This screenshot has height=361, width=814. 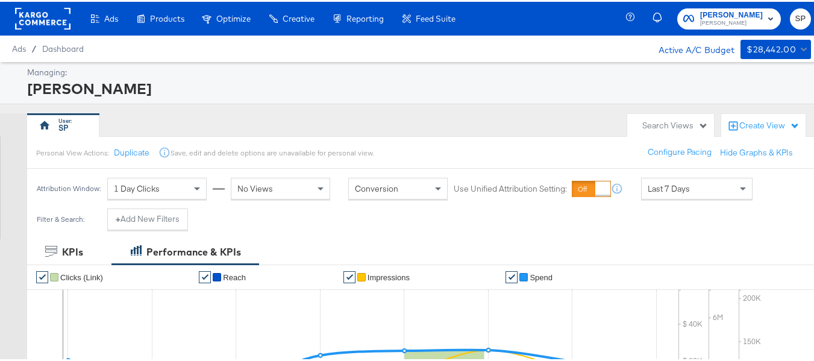 I want to click on span: 1. Hover over ‘Ads’ in the top navigation., so click(x=117, y=105).